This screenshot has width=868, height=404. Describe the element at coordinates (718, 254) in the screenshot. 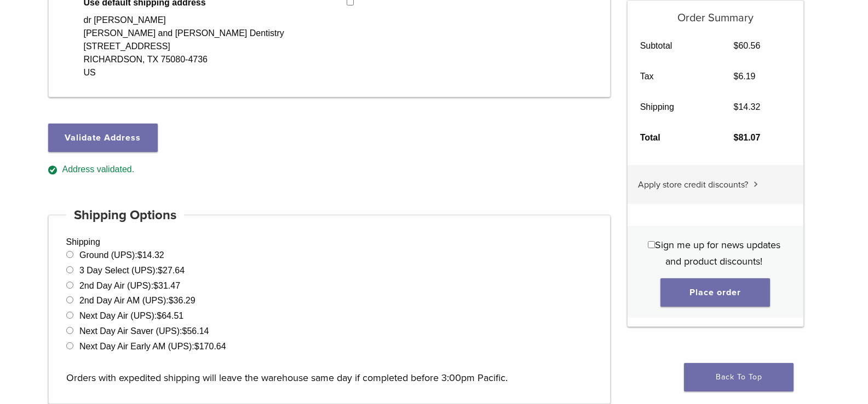

I see `span: Sign me up for news updates and product discounts!` at that location.